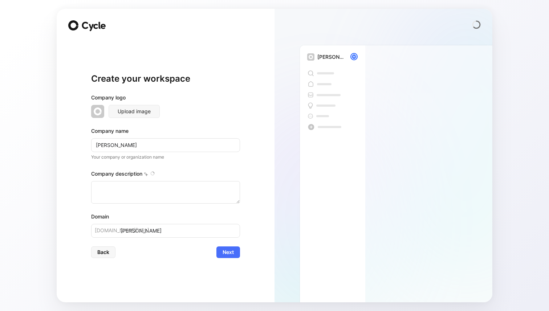 The width and height of the screenshot is (549, 311). I want to click on span: Back, so click(103, 252).